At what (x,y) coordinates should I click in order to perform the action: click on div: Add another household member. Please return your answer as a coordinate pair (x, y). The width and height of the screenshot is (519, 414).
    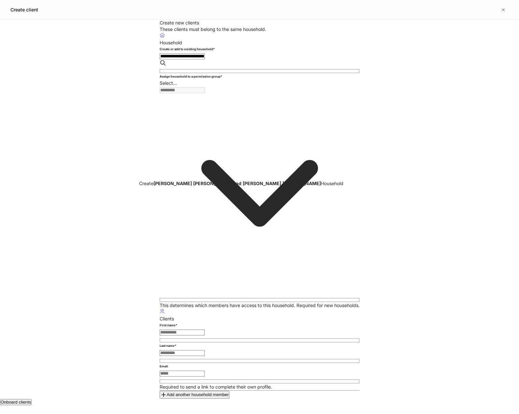
    Looking at the image, I should click on (194, 394).